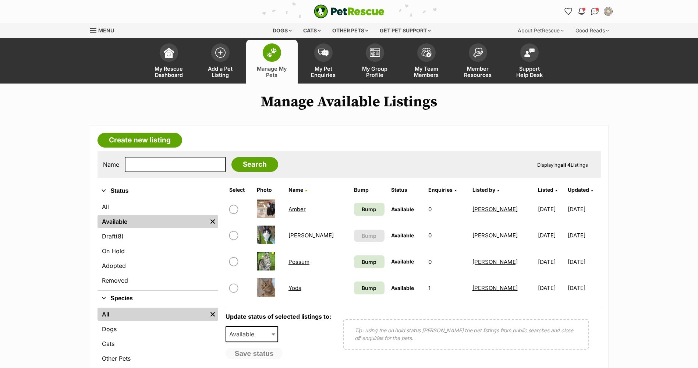 The width and height of the screenshot is (698, 368). I want to click on a: Available, so click(152, 222).